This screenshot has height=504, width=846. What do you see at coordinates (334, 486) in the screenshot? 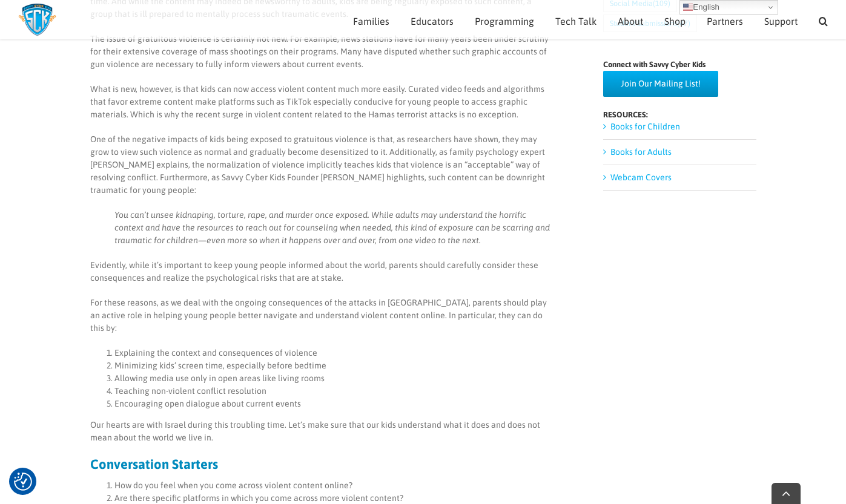
I see `li: How do you feel when you come across violent content online?` at bounding box center [334, 486].